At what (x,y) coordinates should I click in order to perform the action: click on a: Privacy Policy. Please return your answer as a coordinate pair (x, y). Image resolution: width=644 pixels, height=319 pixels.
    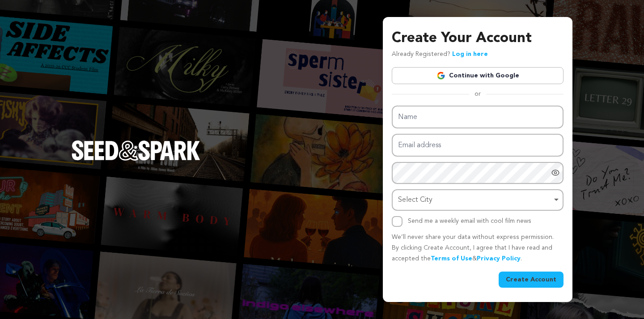
    Looking at the image, I should click on (498, 259).